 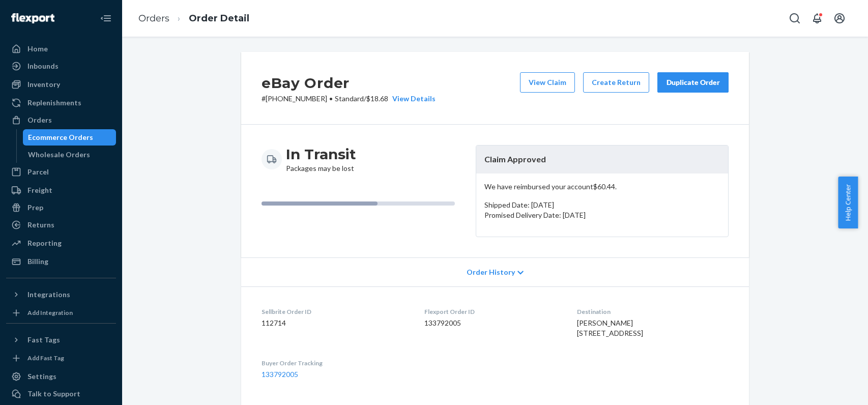 I want to click on button: Duplicate Order, so click(x=693, y=82).